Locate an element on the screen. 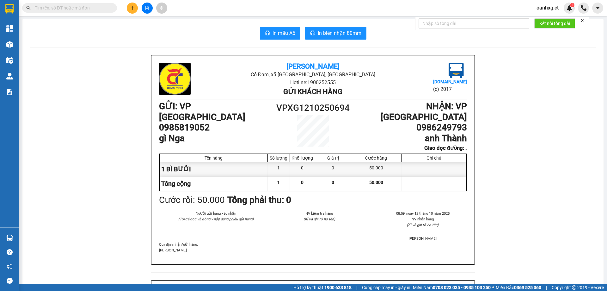 The height and width of the screenshot is (291, 607). img: icon-new-feature is located at coordinates (570, 8).